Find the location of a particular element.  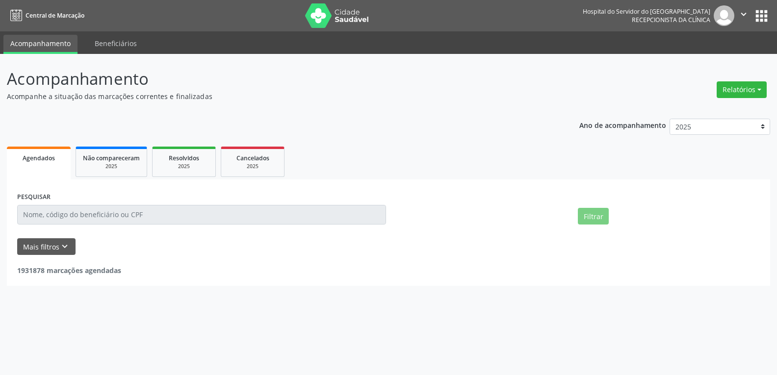

a: Beneficiários is located at coordinates (116, 43).